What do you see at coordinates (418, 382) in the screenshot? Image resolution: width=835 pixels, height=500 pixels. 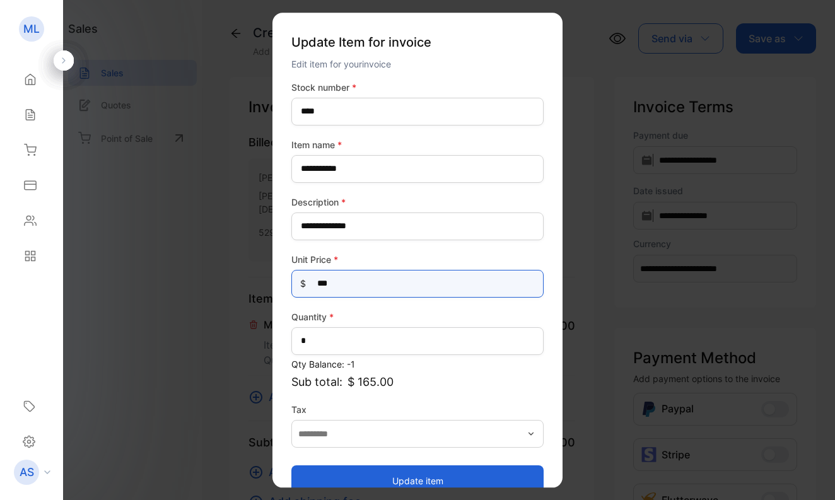 I see `p: Sub total:` at bounding box center [418, 382].